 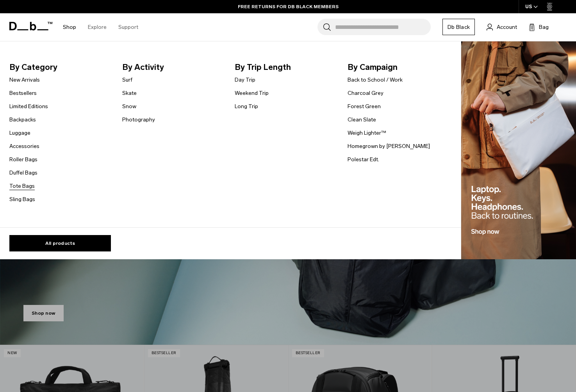 What do you see at coordinates (364, 106) in the screenshot?
I see `a: Forest Green` at bounding box center [364, 106].